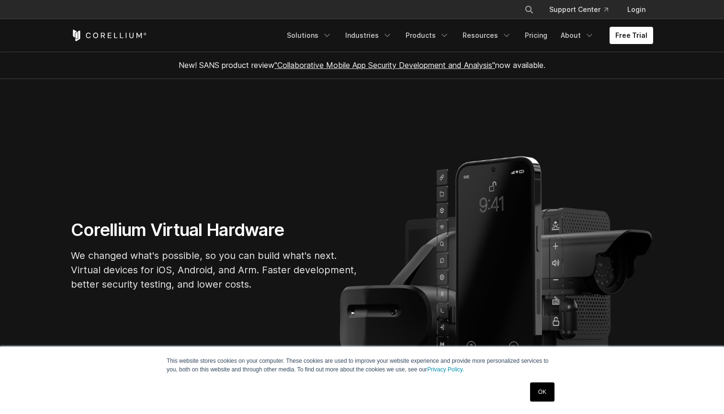 Image resolution: width=724 pixels, height=414 pixels. I want to click on a: Login, so click(637, 10).